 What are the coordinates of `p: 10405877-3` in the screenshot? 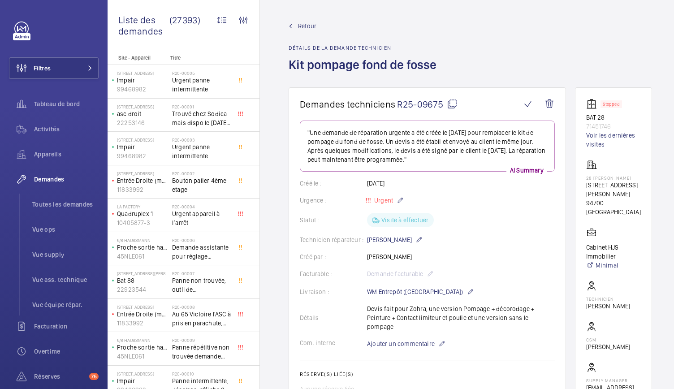 It's located at (142, 223).